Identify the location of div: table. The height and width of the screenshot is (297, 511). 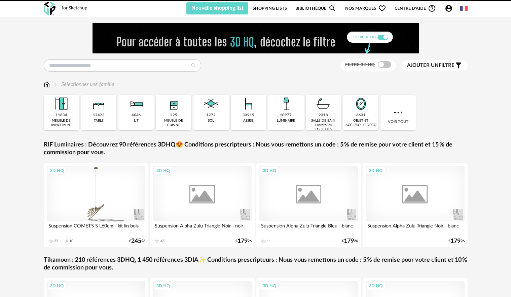
(99, 121).